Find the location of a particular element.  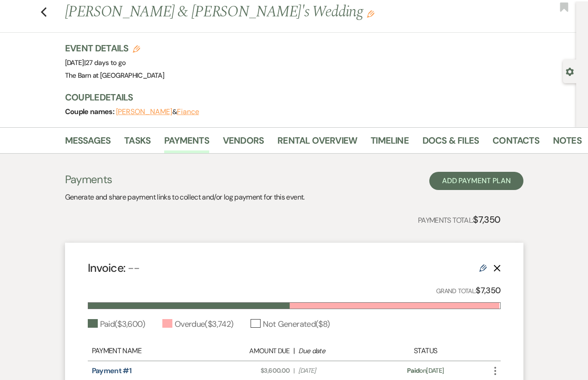

h3: Couple Details is located at coordinates (316, 97).